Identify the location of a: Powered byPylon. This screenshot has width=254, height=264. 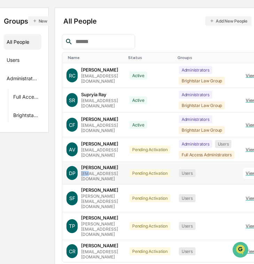
(66, 175).